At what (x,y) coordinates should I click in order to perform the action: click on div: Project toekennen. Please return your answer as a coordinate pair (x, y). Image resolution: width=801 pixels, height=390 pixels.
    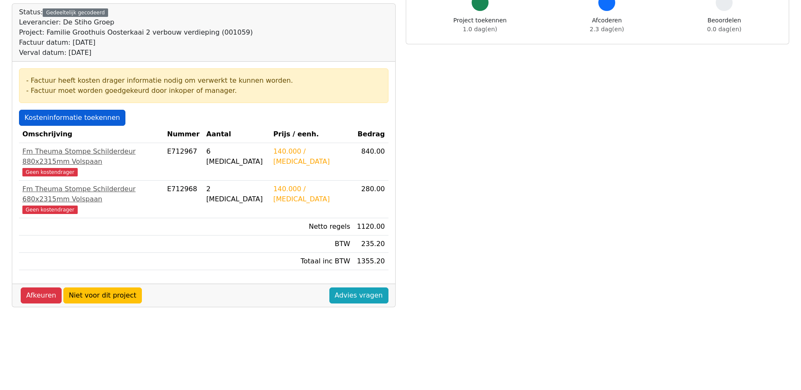
    Looking at the image, I should click on (480, 25).